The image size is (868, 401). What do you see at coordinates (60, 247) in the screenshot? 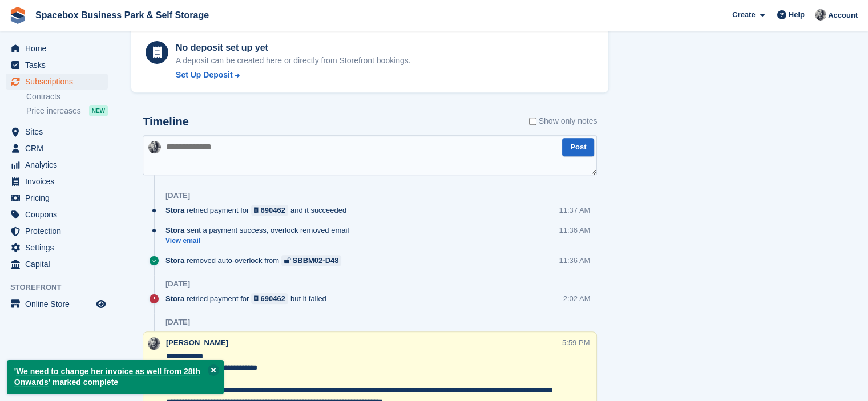
I see `span: Settings` at bounding box center [60, 247].